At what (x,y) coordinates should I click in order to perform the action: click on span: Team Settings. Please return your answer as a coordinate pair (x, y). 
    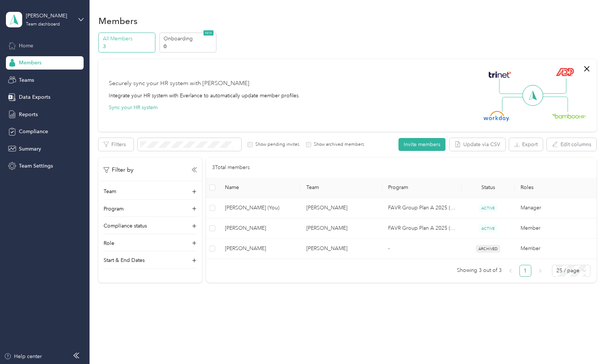
    Looking at the image, I should click on (36, 166).